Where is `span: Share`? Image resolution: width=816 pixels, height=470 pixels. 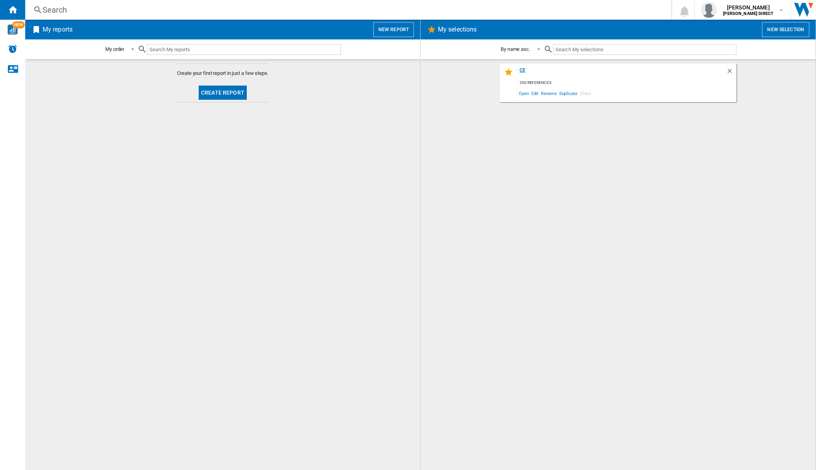
span: Share is located at coordinates (585, 93).